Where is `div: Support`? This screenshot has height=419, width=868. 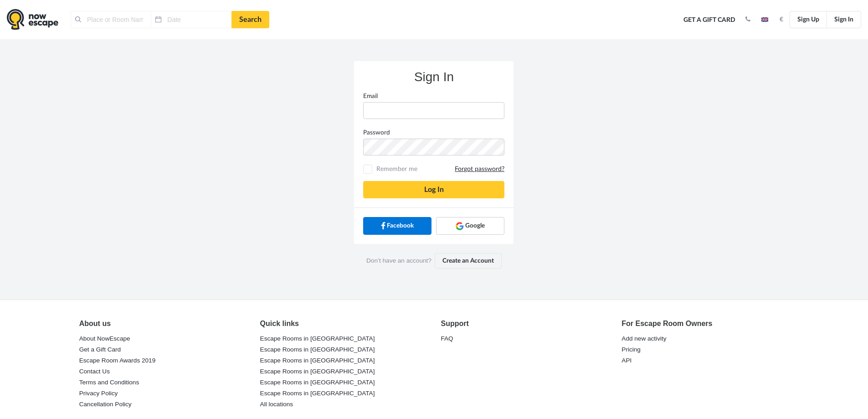 div: Support is located at coordinates (524, 324).